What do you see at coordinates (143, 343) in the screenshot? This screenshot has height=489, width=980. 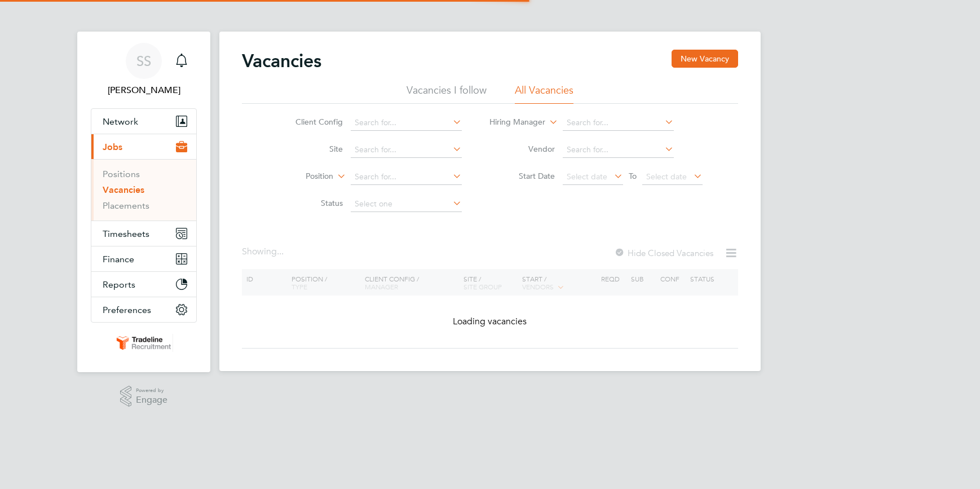 I see `a: Go to home page` at bounding box center [143, 343].